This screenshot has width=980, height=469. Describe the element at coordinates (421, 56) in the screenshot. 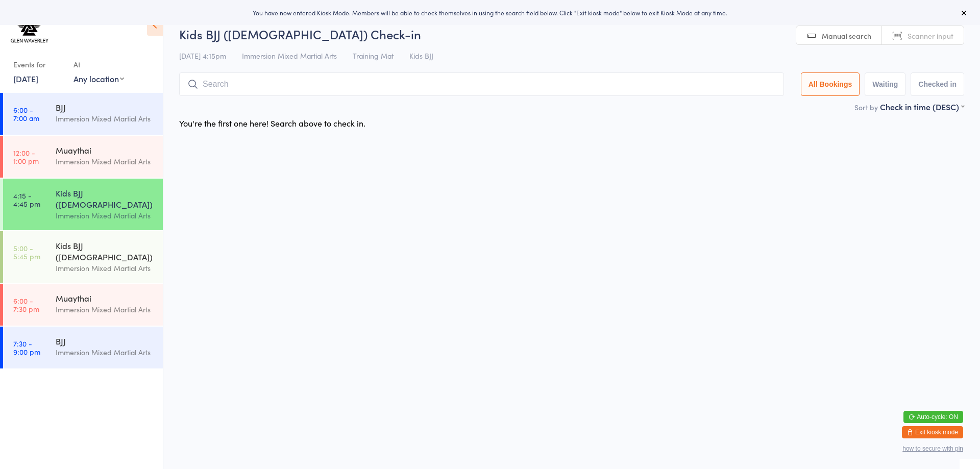

I see `span: Kids BJJ` at that location.